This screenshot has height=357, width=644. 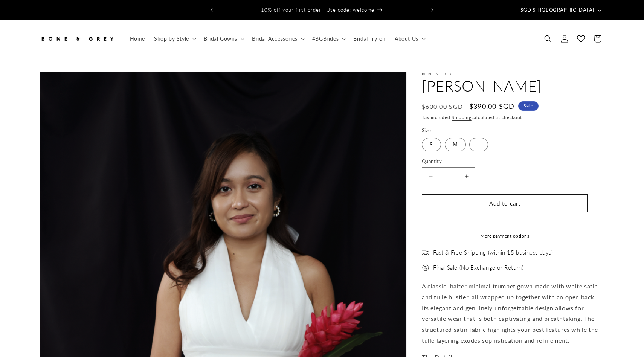 What do you see at coordinates (223, 39) in the screenshot?
I see `summary: Bridal Gowns` at bounding box center [223, 39].